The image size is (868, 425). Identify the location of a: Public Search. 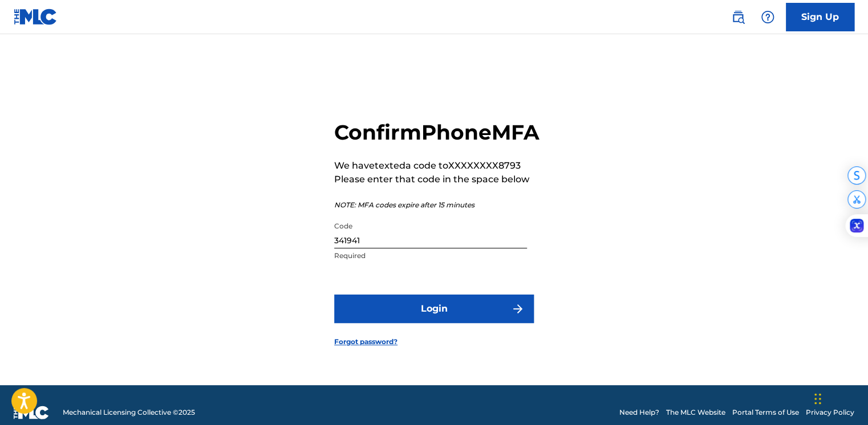
(738, 17).